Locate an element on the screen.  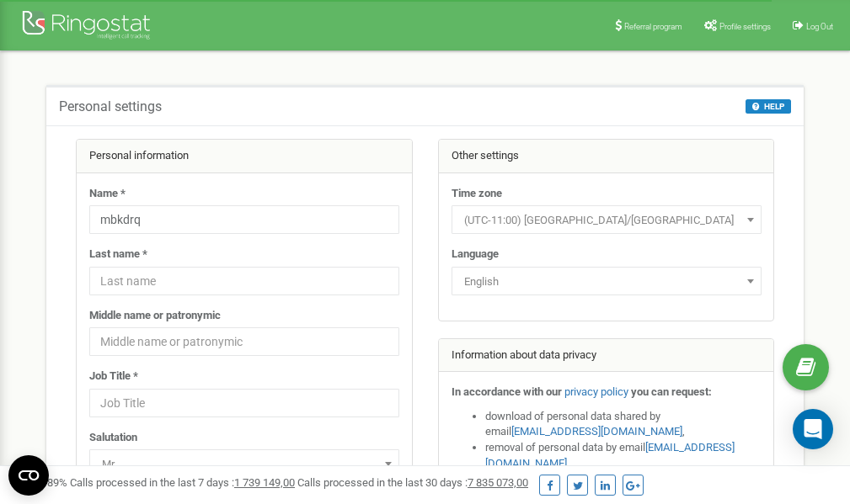
span: Profile settings is located at coordinates (745, 26).